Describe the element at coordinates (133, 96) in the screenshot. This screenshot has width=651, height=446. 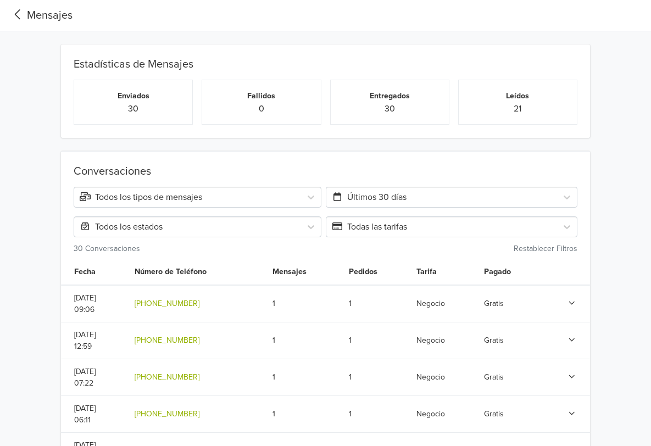
I see `small: Enviados` at that location.